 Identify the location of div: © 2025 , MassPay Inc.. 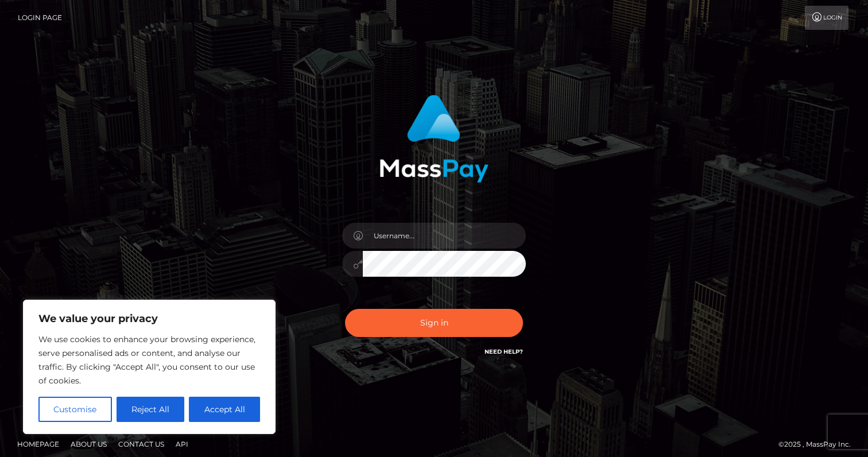
(819, 444).